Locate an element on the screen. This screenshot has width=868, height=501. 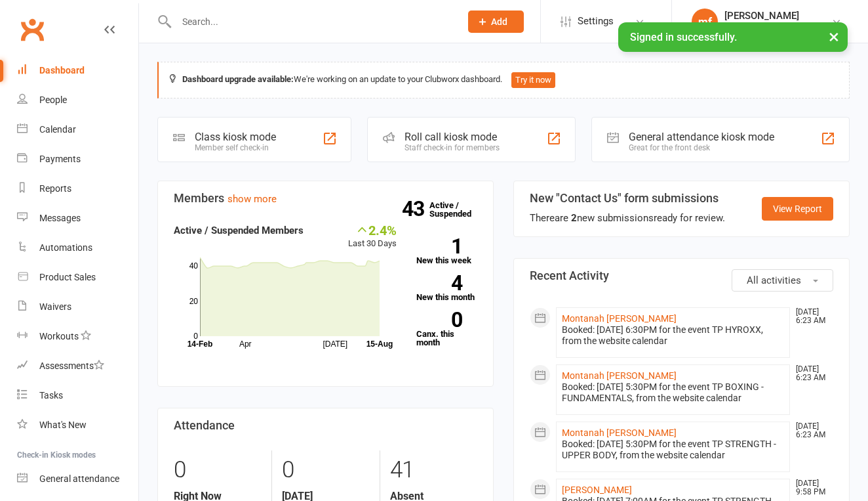
a: Calendar is located at coordinates (77, 130).